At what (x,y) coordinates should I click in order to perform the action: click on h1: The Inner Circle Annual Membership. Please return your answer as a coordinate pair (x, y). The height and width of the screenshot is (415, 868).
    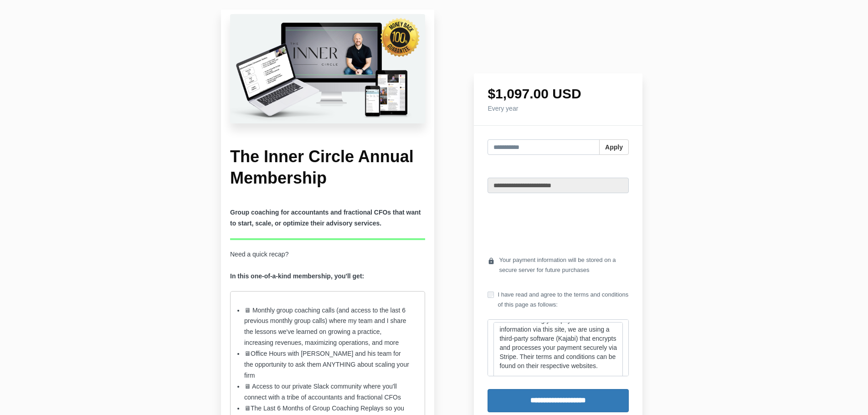
    Looking at the image, I should click on (328, 168).